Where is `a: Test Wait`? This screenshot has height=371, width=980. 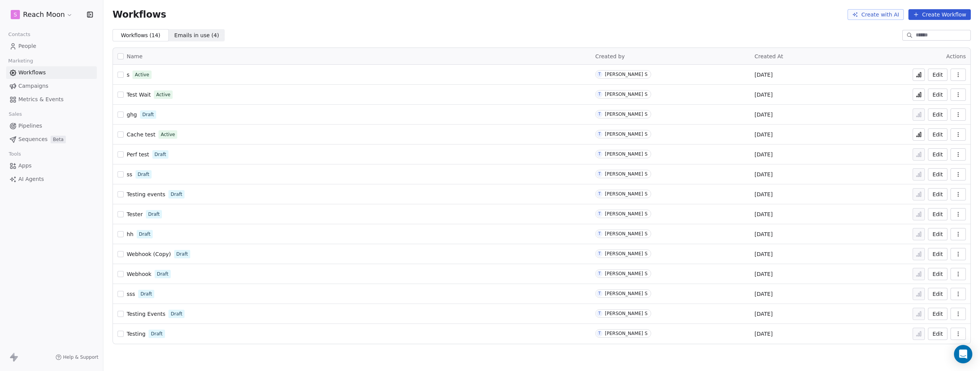
a: Test Wait is located at coordinates (138, 94).